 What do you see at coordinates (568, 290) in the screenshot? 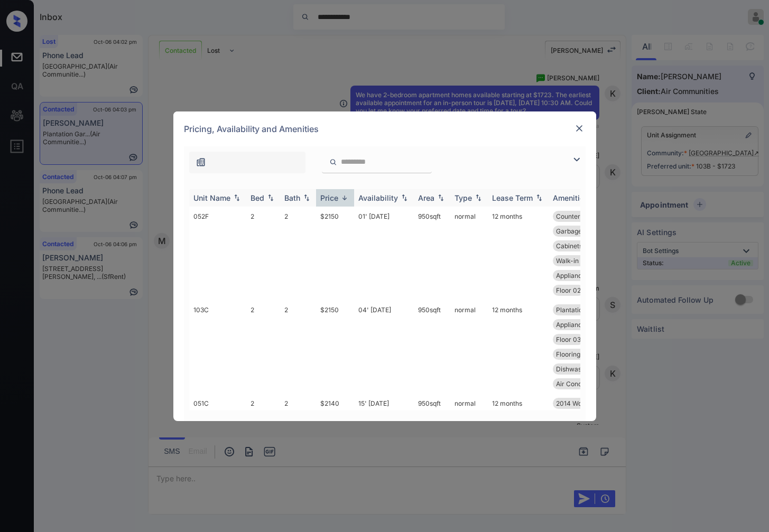
I see `span: Floor 02` at bounding box center [568, 290].